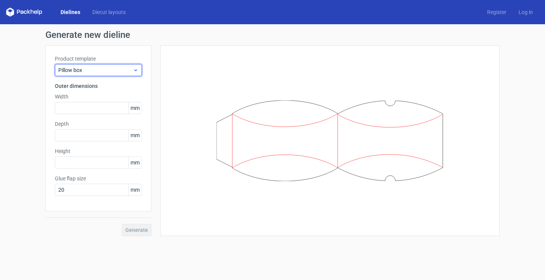  I want to click on label: Depth, so click(98, 124).